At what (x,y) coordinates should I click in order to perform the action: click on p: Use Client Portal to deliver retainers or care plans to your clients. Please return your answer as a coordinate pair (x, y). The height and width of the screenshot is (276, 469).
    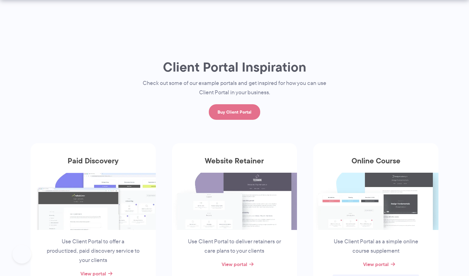
    Looking at the image, I should click on (234, 247).